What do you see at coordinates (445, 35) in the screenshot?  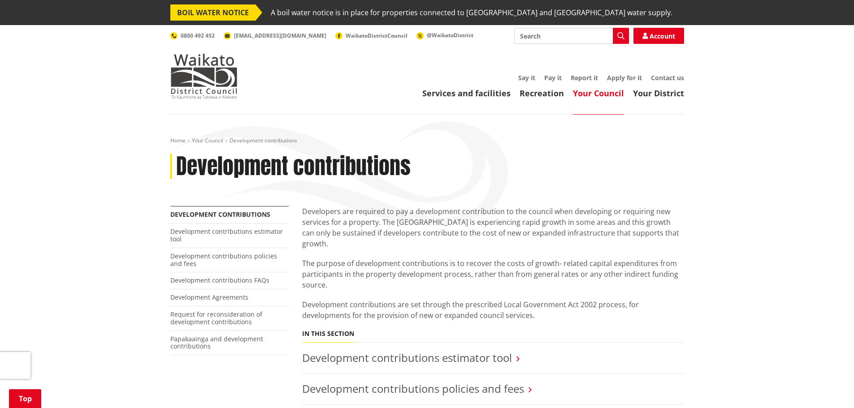 I see `a: @WaikatoDistrict` at bounding box center [445, 35].